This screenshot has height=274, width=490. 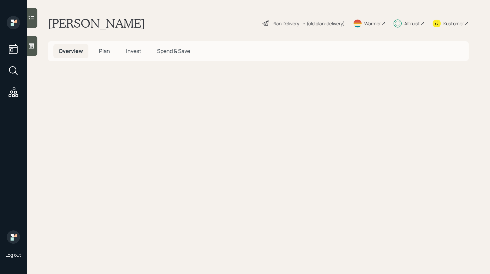 What do you see at coordinates (13, 255) in the screenshot?
I see `div: Log out` at bounding box center [13, 255].